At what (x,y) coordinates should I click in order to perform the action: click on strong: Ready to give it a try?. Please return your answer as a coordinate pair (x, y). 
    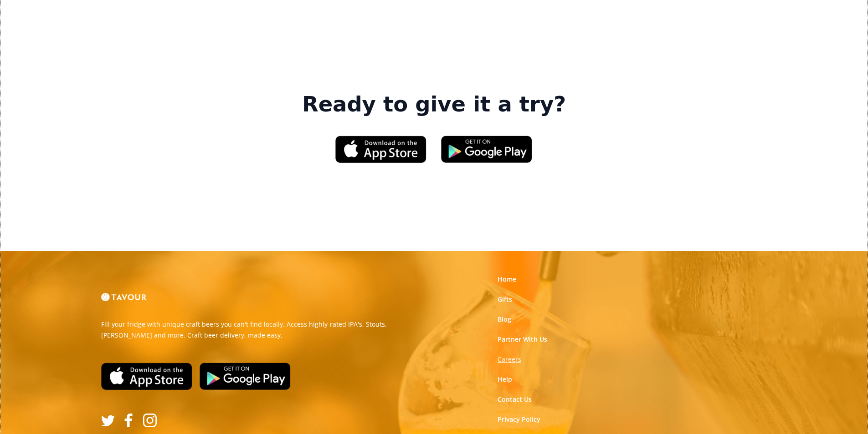
    Looking at the image, I should click on (434, 105).